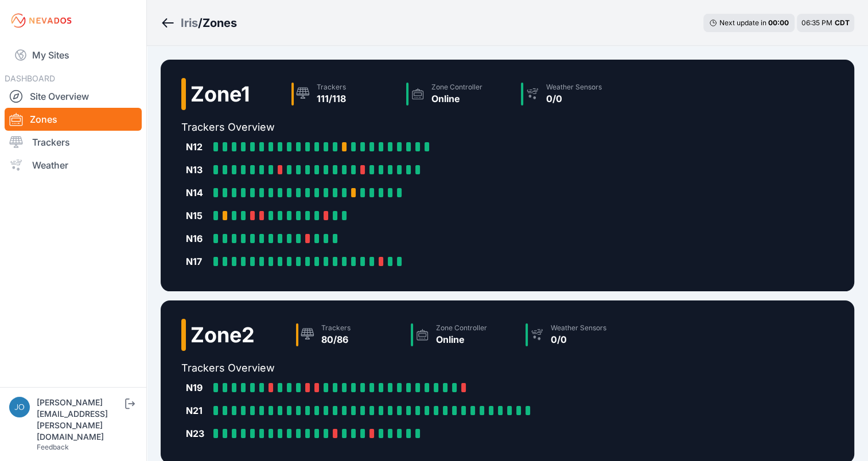 This screenshot has height=461, width=868. What do you see at coordinates (198, 192) in the screenshot?
I see `div: N14` at bounding box center [198, 192].